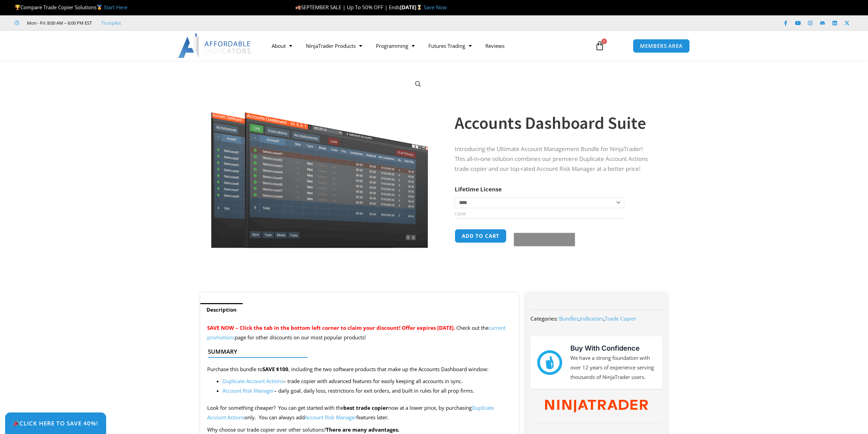  Describe the element at coordinates (71, 7) in the screenshot. I see `span: Compare Trade Copier Solutions` at that location.